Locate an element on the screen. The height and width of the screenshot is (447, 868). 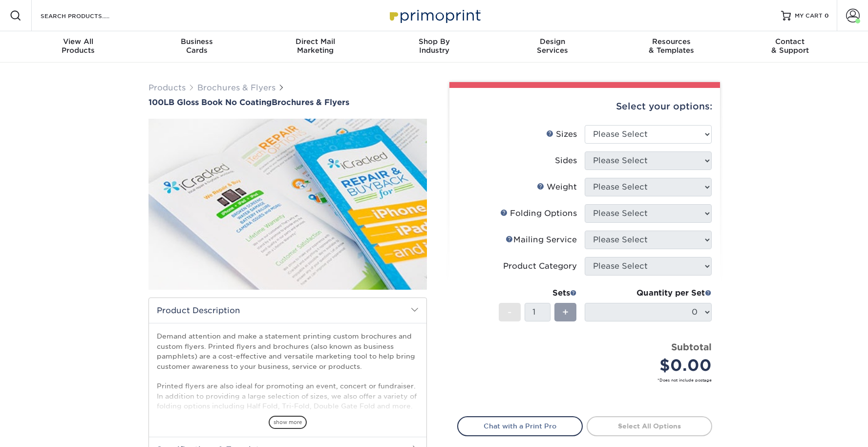
div: Marketing is located at coordinates (315, 46).